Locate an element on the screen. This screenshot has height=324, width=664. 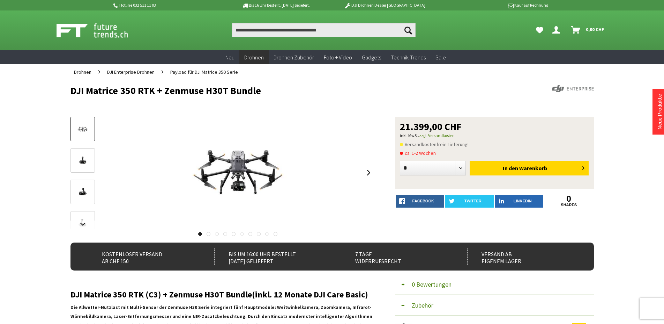
p: Kauf auf Rechnung is located at coordinates (494, 5).